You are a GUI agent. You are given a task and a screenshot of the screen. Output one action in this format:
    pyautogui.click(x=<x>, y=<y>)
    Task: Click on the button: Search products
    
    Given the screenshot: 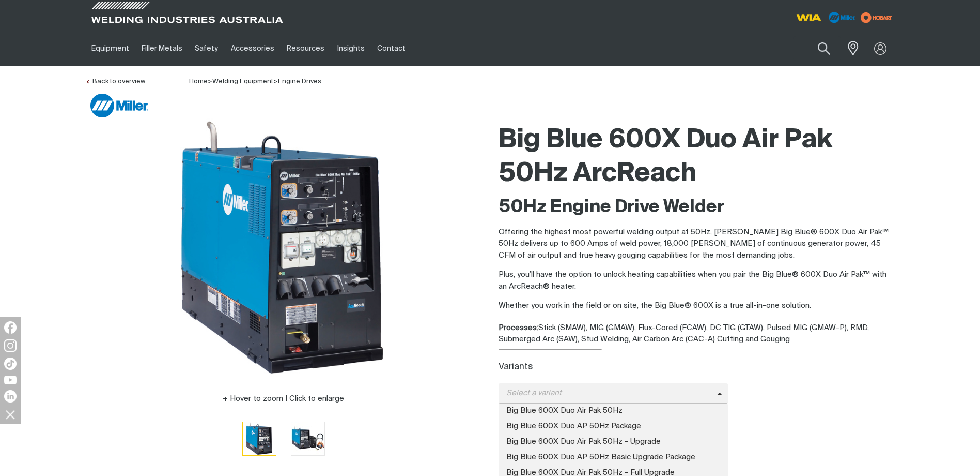 What is the action you would take?
    pyautogui.click(x=824, y=48)
    